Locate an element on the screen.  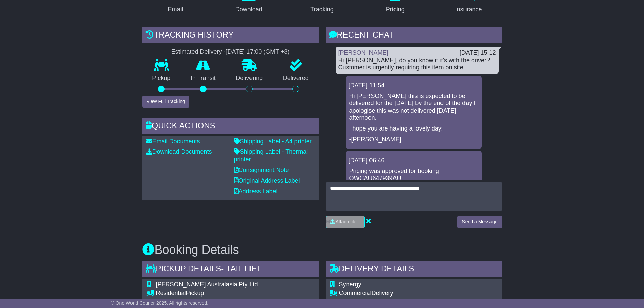
div: Pickup is located at coordinates (235, 293).